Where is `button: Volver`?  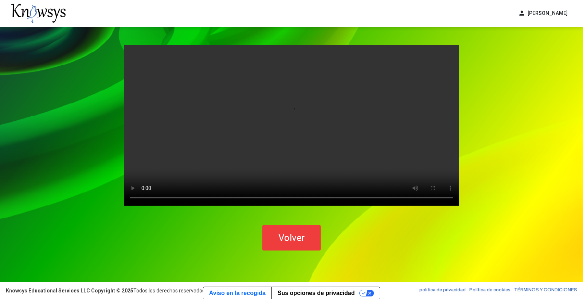 button: Volver is located at coordinates (291, 238).